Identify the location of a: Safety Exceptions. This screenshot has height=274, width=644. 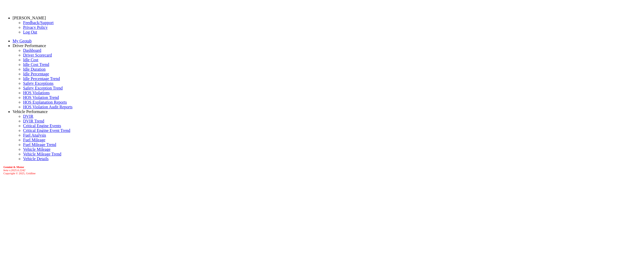
(38, 83).